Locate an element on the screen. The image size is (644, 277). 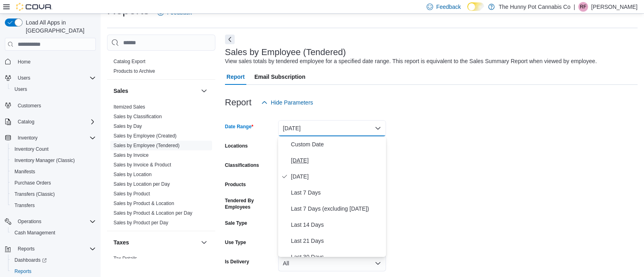
a: Sales by Classification is located at coordinates (138, 117).